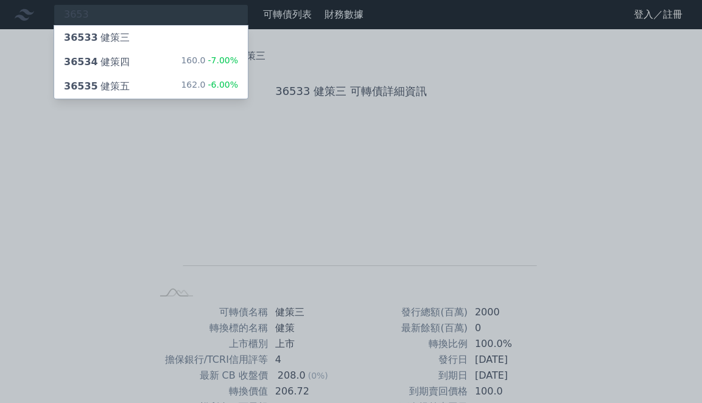 The image size is (702, 403). I want to click on div: 160.0, so click(209, 62).